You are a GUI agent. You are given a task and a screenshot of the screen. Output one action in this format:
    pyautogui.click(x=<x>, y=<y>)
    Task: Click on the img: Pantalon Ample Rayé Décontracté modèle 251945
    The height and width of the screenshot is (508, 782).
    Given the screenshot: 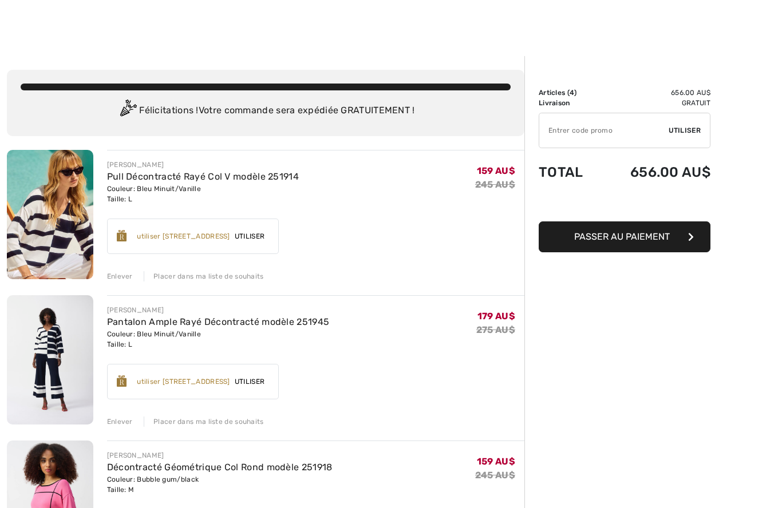 What is the action you would take?
    pyautogui.click(x=50, y=360)
    